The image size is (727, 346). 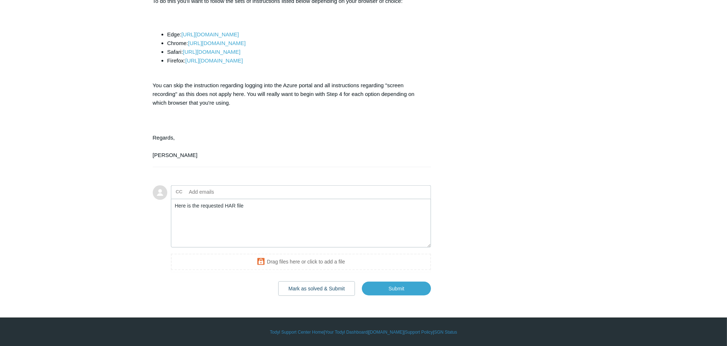 What do you see at coordinates (179, 192) in the screenshot?
I see `label: CC` at bounding box center [179, 192].